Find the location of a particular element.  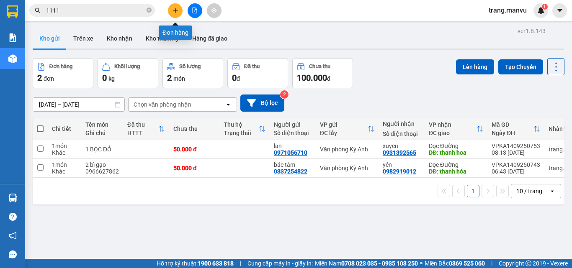

div: lan is located at coordinates (293, 146).